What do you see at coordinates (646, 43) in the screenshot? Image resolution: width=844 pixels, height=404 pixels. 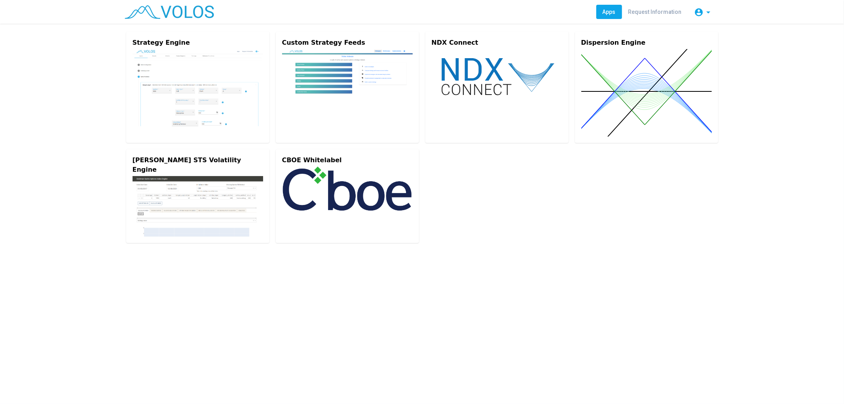 I see `div: Dispersion Engine` at bounding box center [646, 43].